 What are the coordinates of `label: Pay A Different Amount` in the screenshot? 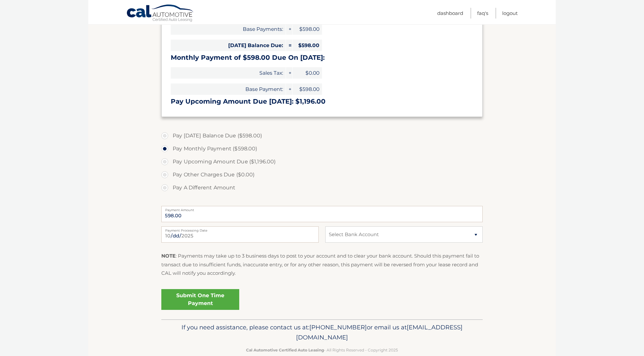 It's located at (322, 188).